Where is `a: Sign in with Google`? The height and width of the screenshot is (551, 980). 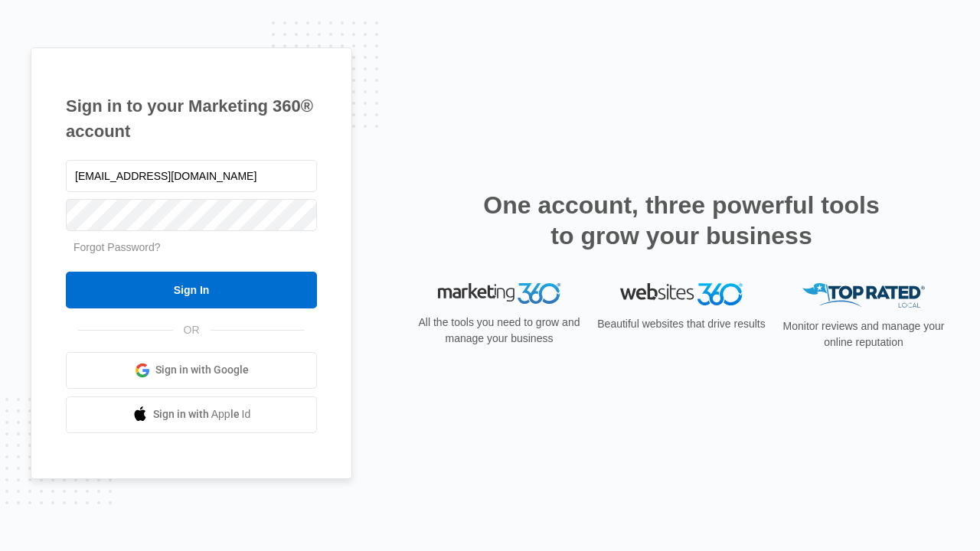 a: Sign in with Google is located at coordinates (191, 371).